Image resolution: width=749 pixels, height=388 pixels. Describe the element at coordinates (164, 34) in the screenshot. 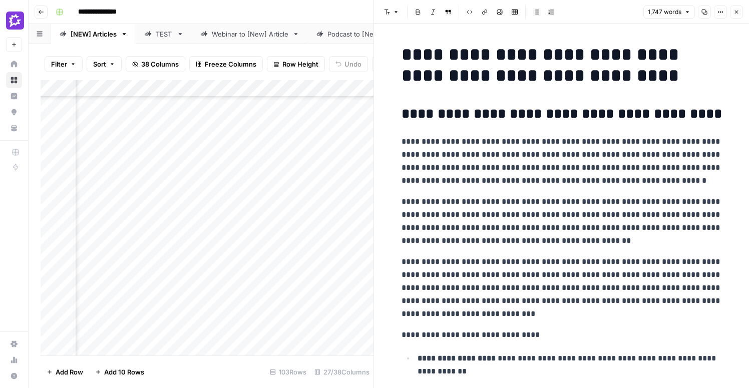

I see `div: TEST` at that location.